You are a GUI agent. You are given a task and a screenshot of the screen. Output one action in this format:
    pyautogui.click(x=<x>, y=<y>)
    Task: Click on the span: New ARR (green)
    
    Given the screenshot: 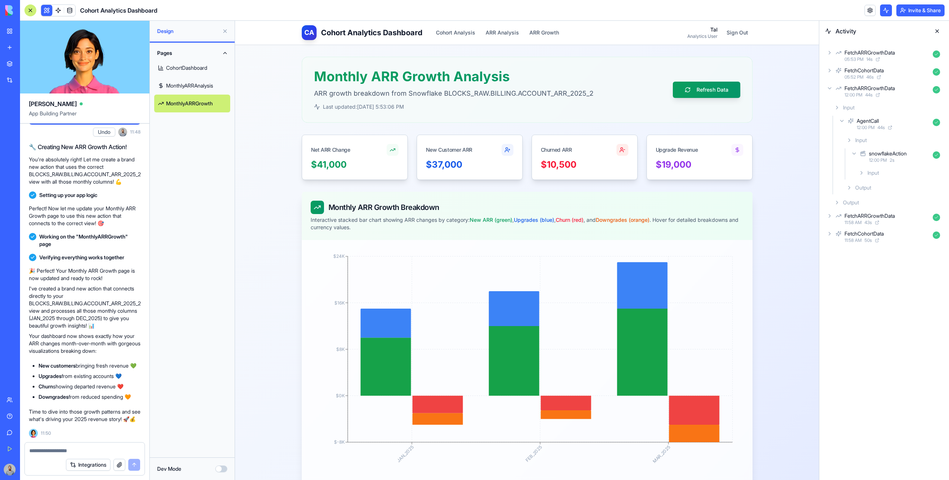 What is the action you would take?
    pyautogui.click(x=256, y=199)
    